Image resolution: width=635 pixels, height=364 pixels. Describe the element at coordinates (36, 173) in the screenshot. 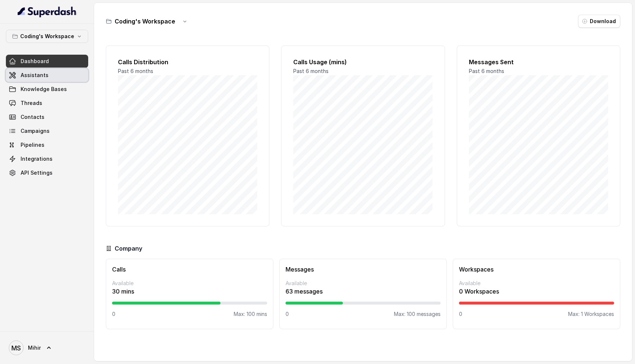

I see `span: API Settings` at that location.